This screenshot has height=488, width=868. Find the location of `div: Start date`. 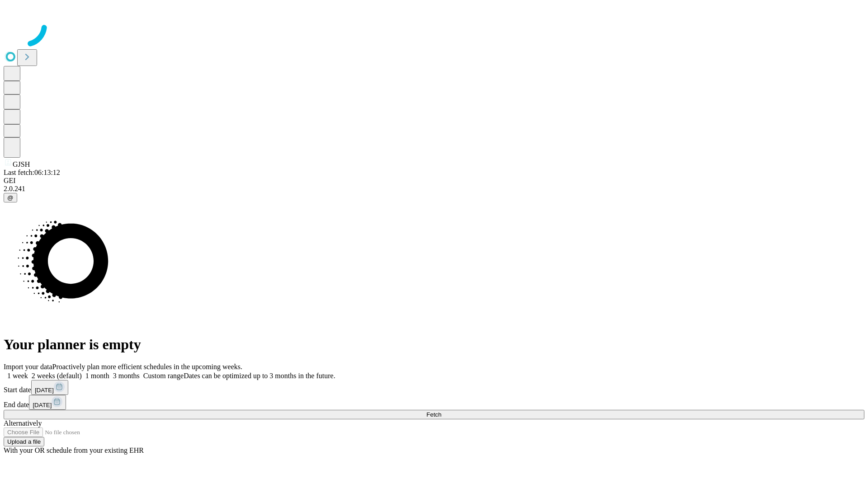

div: Start date is located at coordinates (434, 388).